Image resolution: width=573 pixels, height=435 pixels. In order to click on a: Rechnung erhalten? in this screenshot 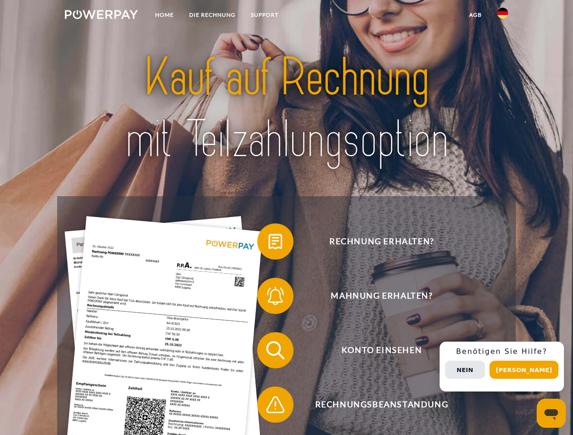, I will do `click(375, 242)`.